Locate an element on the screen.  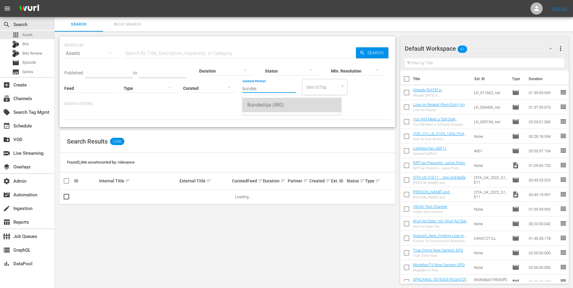
span: Found 2,066 assets sorted by: relevance is located at coordinates (101, 162).